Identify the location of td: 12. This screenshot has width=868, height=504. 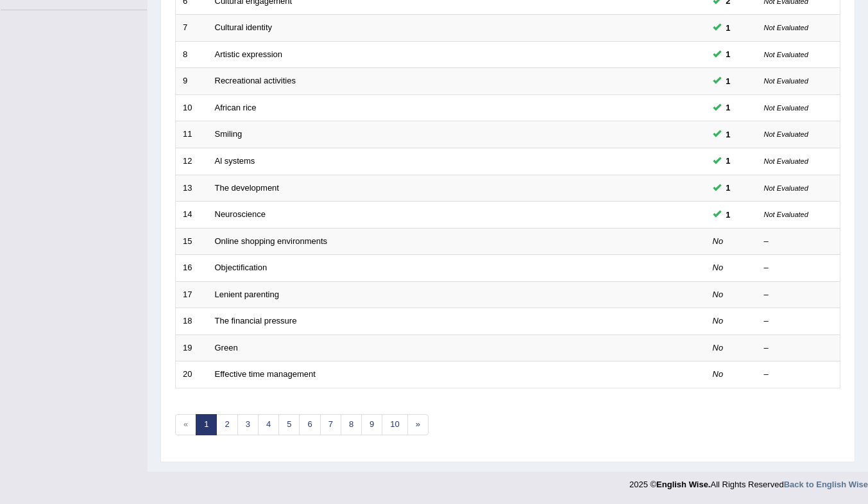
(192, 161).